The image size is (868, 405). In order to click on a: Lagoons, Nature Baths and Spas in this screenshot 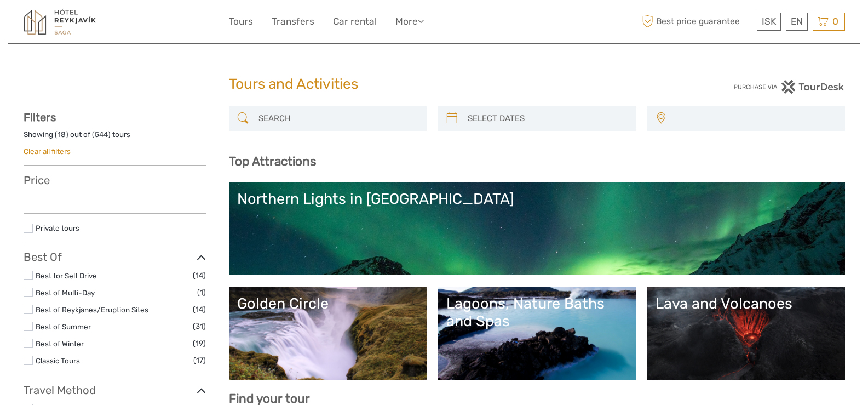, I will do `click(537, 333)`.